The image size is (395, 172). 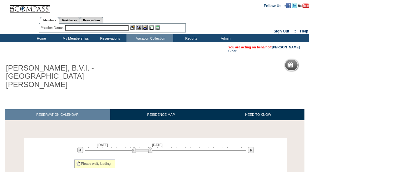 What do you see at coordinates (319, 65) in the screenshot?
I see `h5: Reservation Calendar` at bounding box center [319, 65].